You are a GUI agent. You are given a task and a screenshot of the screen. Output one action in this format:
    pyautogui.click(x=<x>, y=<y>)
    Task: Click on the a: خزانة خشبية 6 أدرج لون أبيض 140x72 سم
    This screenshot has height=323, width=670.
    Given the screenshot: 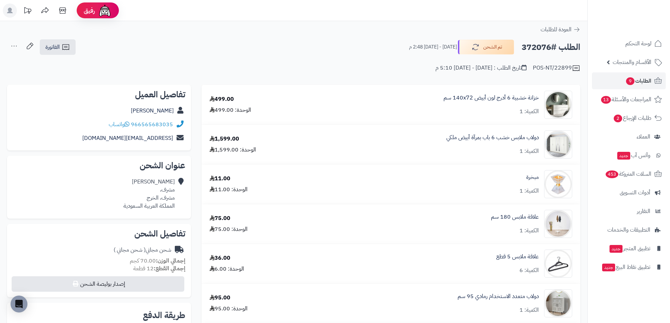 What is the action you would take?
    pyautogui.click(x=491, y=98)
    